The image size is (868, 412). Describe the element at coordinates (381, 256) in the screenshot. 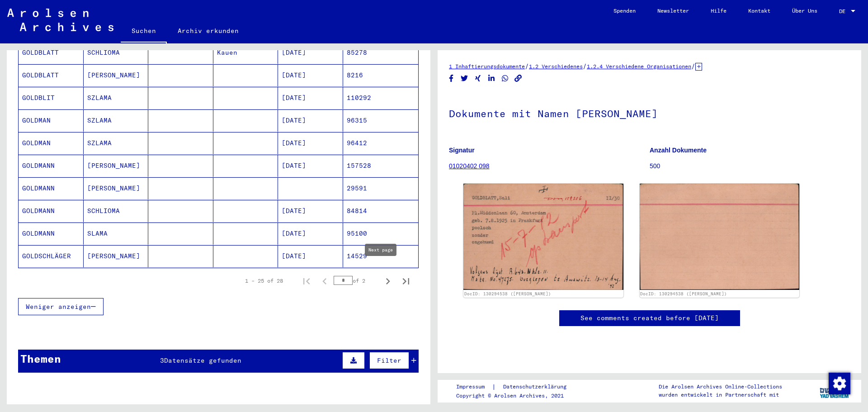

I see `mat-cell: 14529` at that location.